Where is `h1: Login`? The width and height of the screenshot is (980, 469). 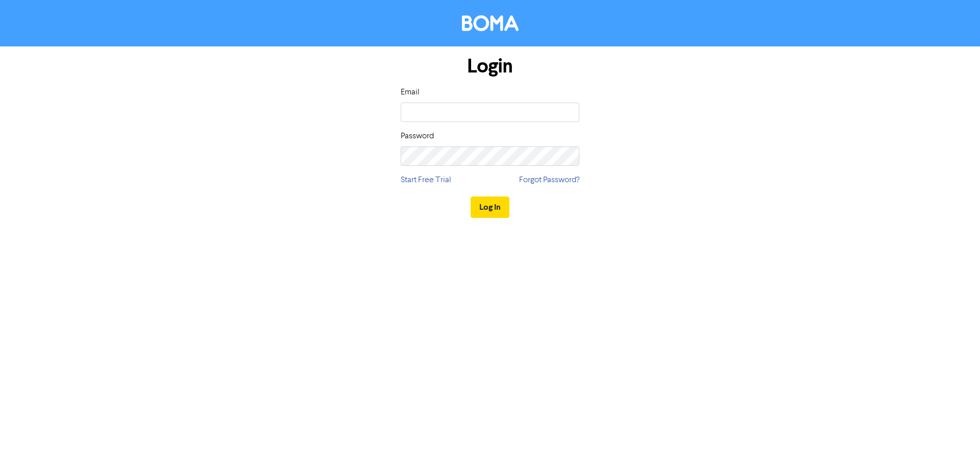
h1: Login is located at coordinates (490, 67).